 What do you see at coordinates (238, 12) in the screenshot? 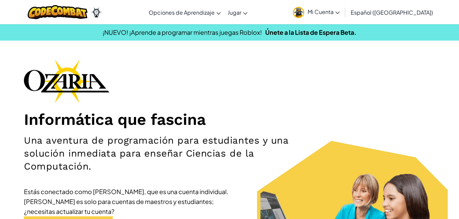
I see `a: Jugar` at bounding box center [238, 12].